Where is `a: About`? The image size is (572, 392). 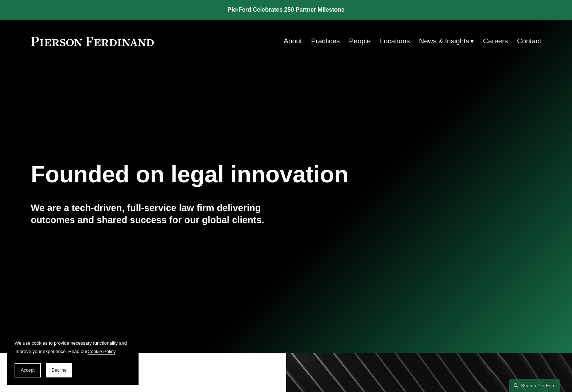 a: About is located at coordinates (293, 41).